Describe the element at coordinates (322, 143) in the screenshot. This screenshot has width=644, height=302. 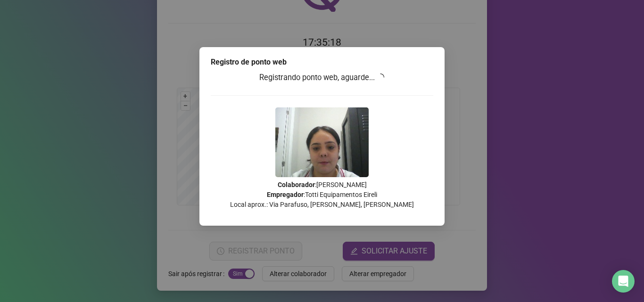
I see `img: 2Q==` at that location.